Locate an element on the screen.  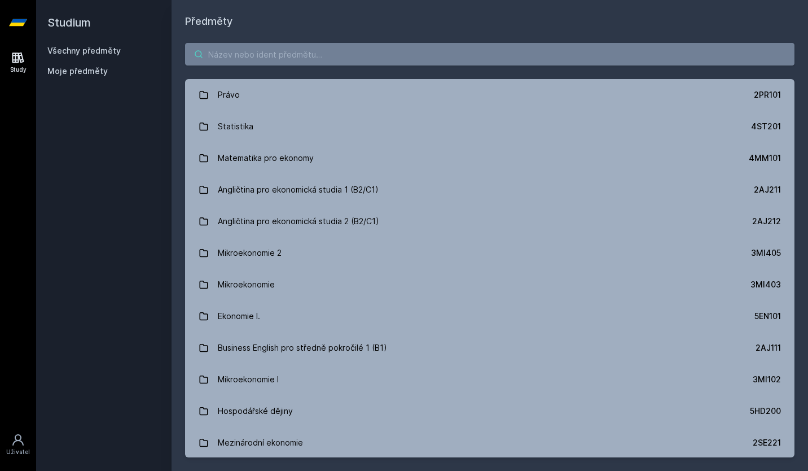
div: Ekonomie I. is located at coordinates (239, 316).